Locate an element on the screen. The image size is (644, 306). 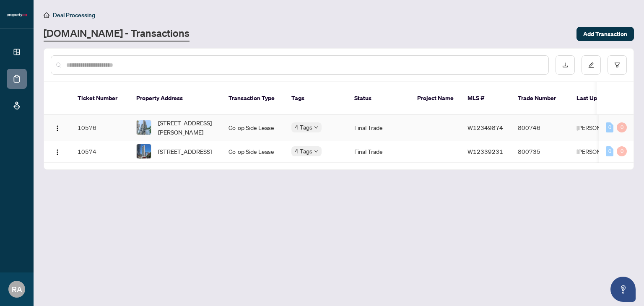
span: edit is located at coordinates (591, 65).